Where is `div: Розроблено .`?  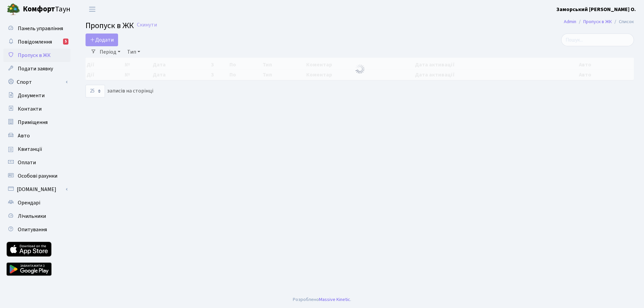 div: Розроблено . is located at coordinates (322, 300).